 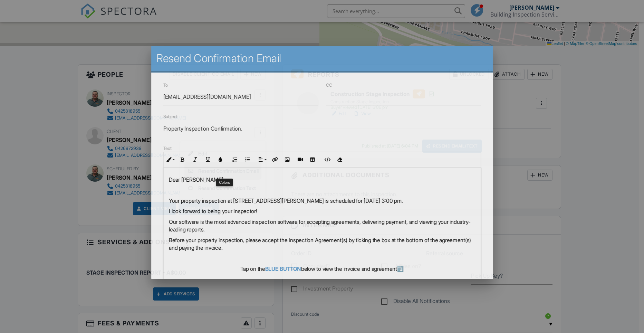 I want to click on button: Insert Image (Ctrl+P), so click(x=287, y=159).